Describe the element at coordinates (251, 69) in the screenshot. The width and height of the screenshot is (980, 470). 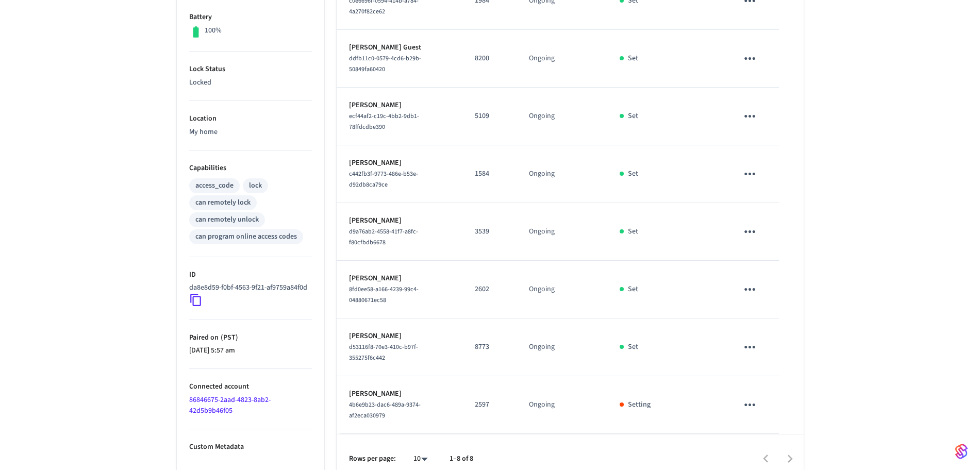
I see `p: Lock Status` at that location.